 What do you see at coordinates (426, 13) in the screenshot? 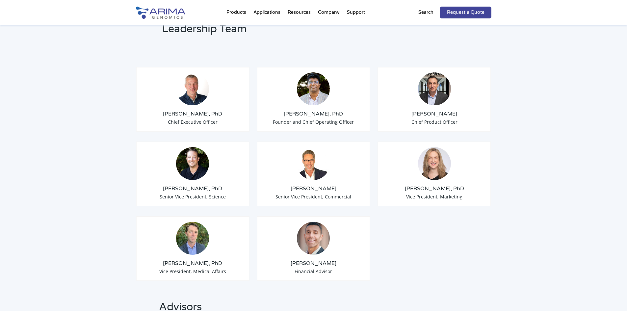
I see `p: Search` at bounding box center [426, 13].